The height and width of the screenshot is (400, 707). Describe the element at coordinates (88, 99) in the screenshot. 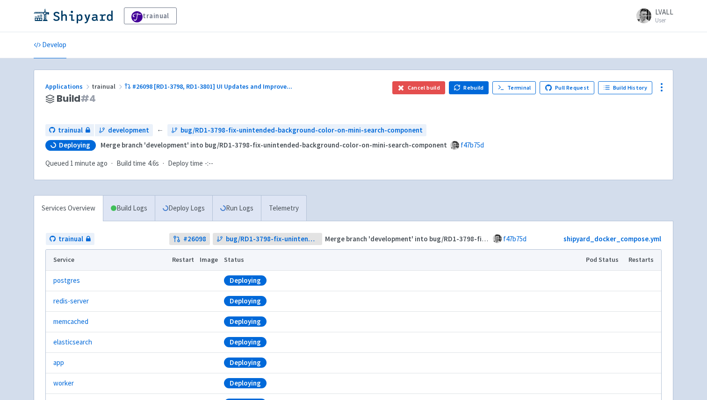

I see `span: # 4` at that location.